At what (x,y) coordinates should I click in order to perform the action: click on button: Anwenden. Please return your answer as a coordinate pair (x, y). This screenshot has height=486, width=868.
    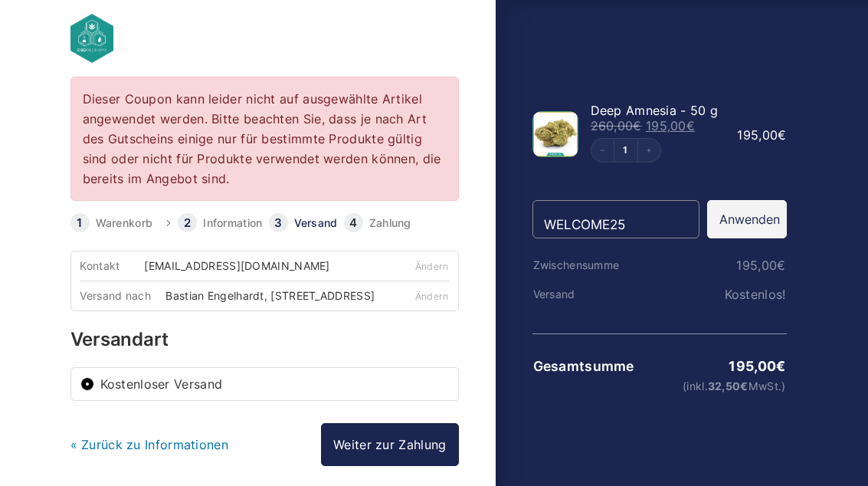
    Looking at the image, I should click on (747, 219).